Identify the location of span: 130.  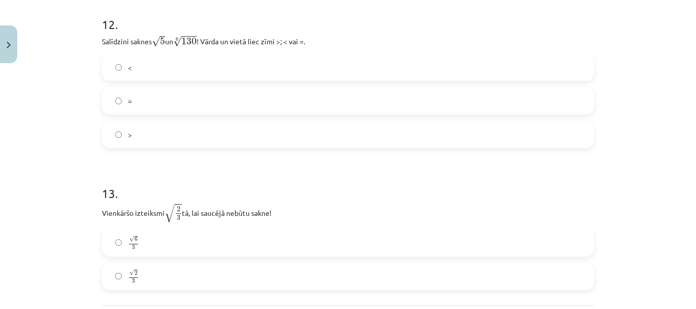
(189, 41).